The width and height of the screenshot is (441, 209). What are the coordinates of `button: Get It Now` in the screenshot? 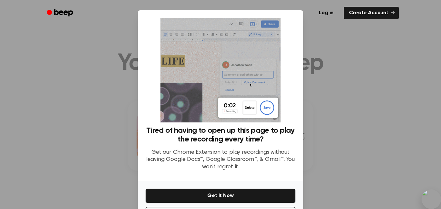 It's located at (221, 196).